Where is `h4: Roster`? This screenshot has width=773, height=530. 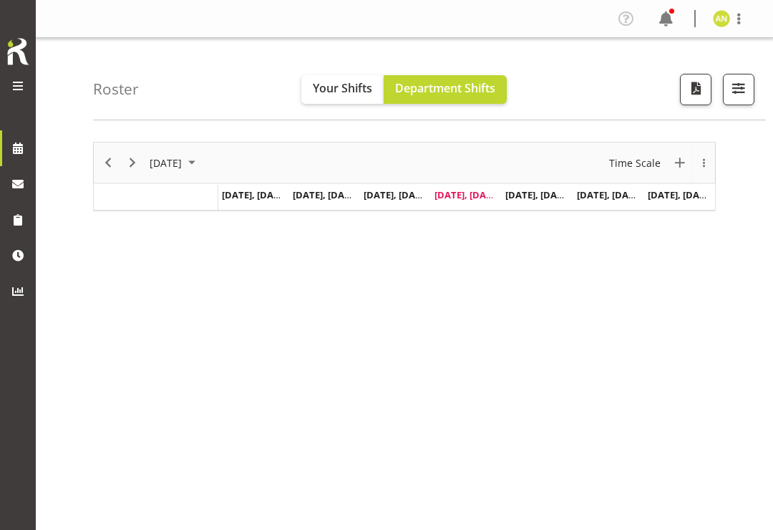 h4: Roster is located at coordinates (116, 89).